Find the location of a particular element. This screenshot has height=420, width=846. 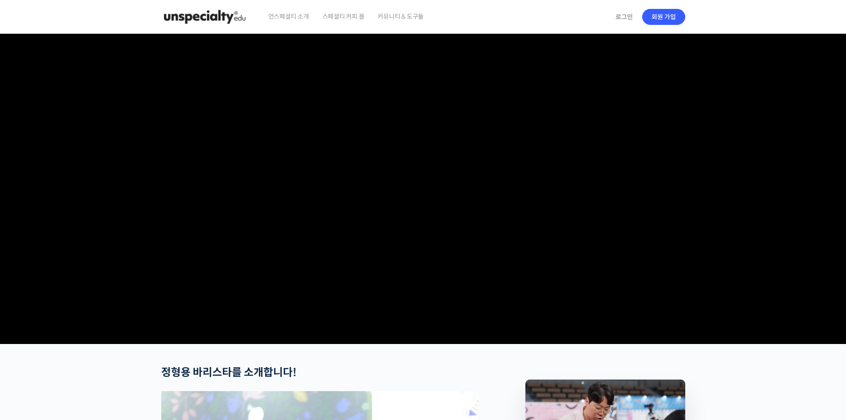

a: 회원 가입 is located at coordinates (663, 17).